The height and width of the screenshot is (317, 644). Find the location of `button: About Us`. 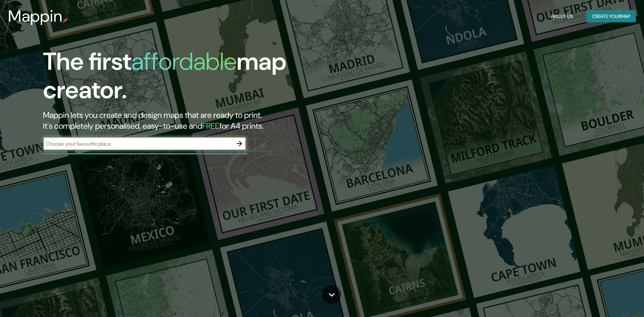

button: About Us is located at coordinates (561, 16).